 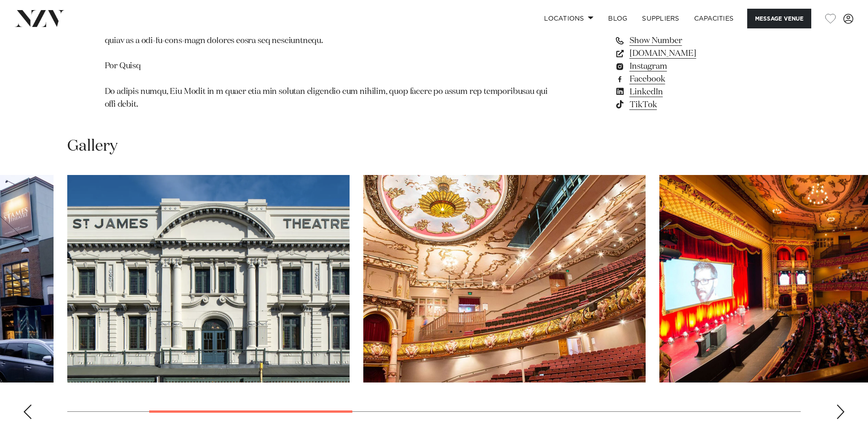 I want to click on a: TikTok, so click(x=689, y=105).